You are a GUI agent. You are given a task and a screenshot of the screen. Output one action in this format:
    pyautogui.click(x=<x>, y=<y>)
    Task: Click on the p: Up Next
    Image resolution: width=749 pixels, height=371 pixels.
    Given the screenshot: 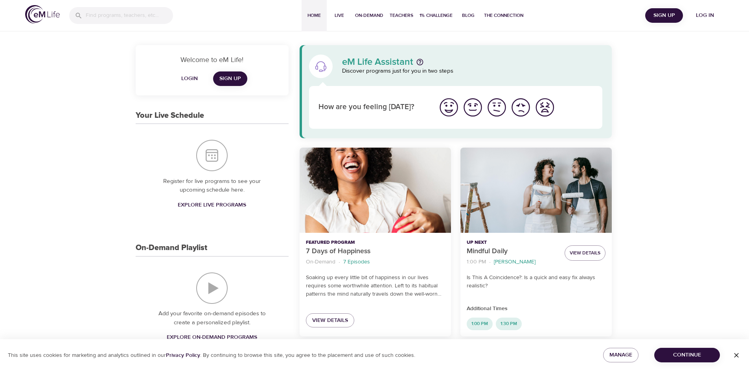 What is the action you would take?
    pyautogui.click(x=512, y=243)
    